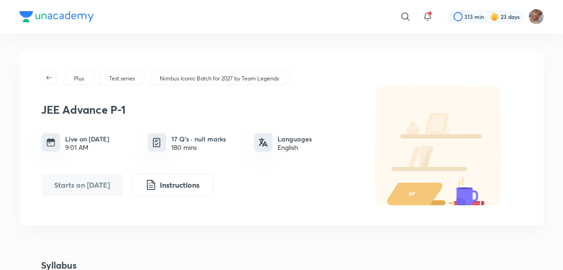 Image resolution: width=563 pixels, height=270 pixels. I want to click on img: default, so click(438, 145).